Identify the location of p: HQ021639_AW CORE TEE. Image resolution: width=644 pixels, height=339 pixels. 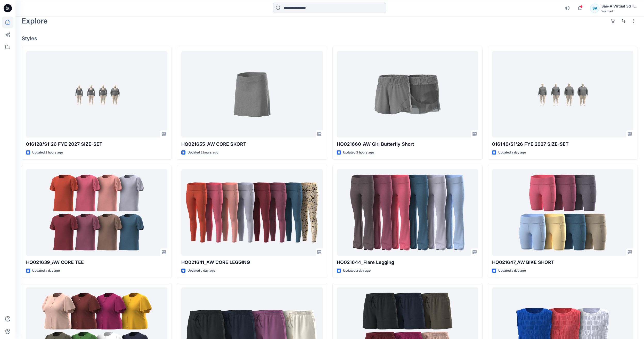
(97, 263).